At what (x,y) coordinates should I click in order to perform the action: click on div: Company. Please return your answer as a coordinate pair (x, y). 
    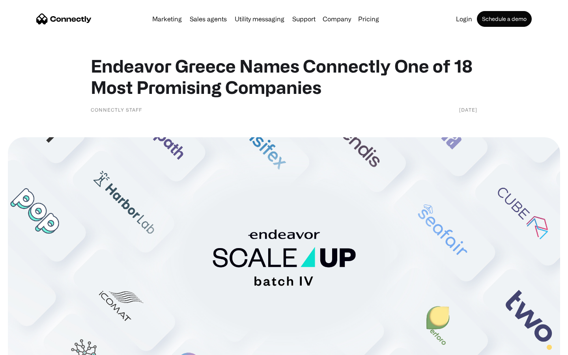
    Looking at the image, I should click on (337, 19).